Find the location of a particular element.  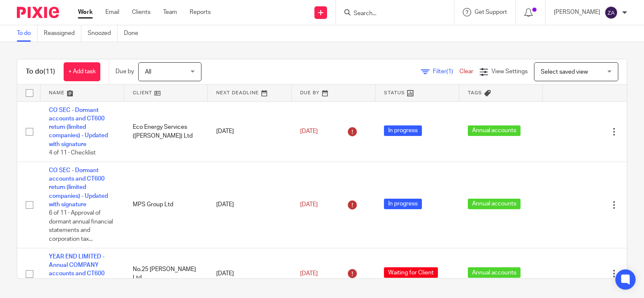

span: (1) is located at coordinates (450, 71).